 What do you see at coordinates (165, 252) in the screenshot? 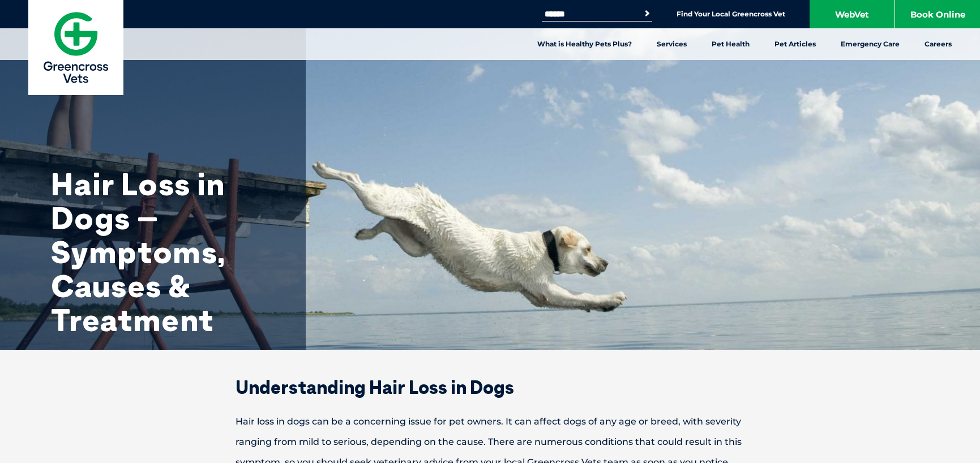
I see `h1: Hair Loss in Dogs – Symptoms, Causes & Treatment` at bounding box center [165, 252].